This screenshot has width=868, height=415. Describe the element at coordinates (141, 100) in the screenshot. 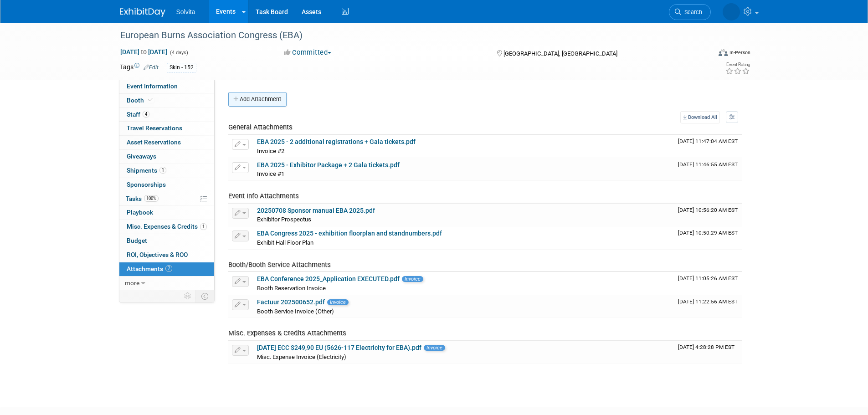

I see `span: Booth` at that location.